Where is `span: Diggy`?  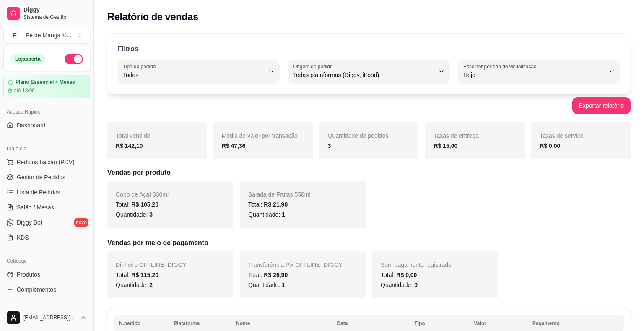 span: Diggy is located at coordinates (55, 10).